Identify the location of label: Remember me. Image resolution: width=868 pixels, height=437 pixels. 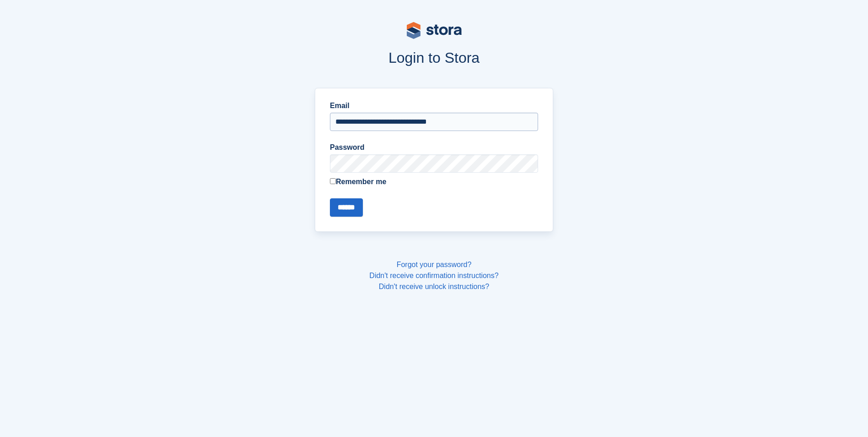
(434, 182).